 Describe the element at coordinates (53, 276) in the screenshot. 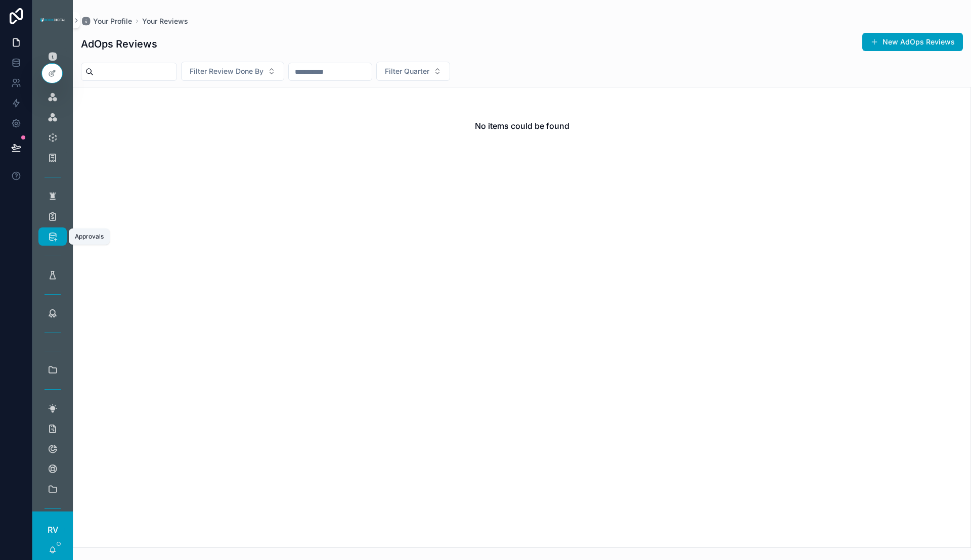

I see `div: scrollable content` at that location.